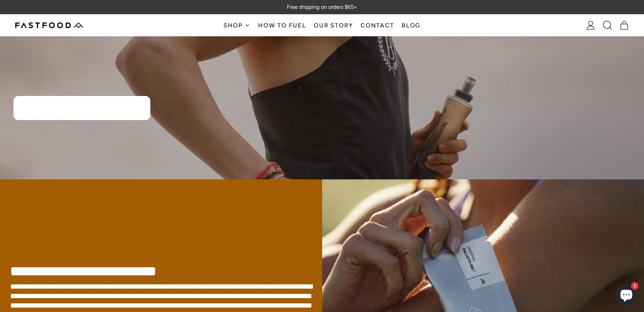  Describe the element at coordinates (237, 25) in the screenshot. I see `button: Shop` at that location.